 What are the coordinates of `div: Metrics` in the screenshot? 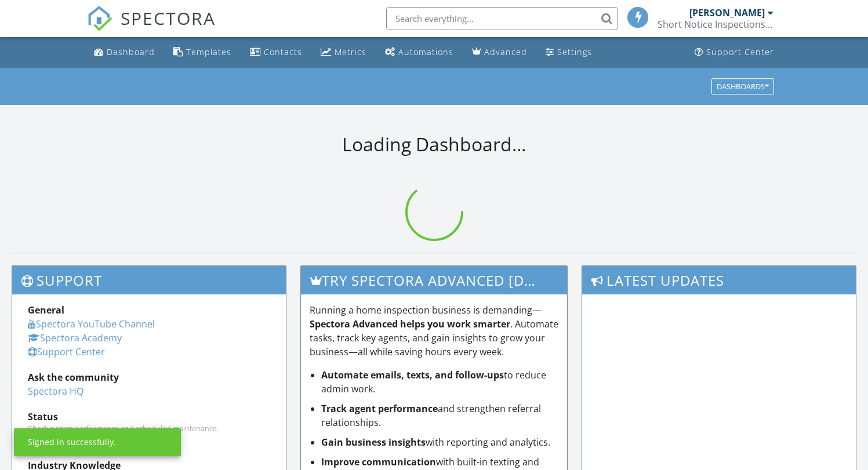 It's located at (350, 52).